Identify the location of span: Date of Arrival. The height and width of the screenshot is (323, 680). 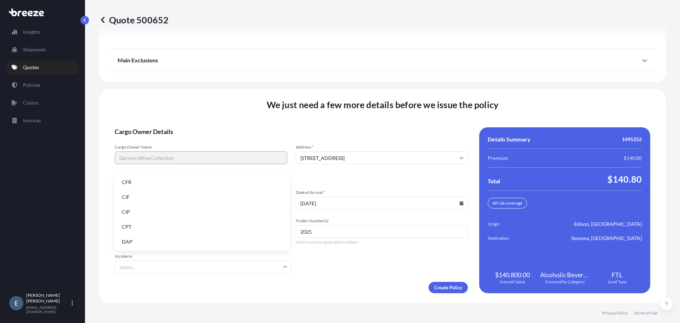
(382, 192).